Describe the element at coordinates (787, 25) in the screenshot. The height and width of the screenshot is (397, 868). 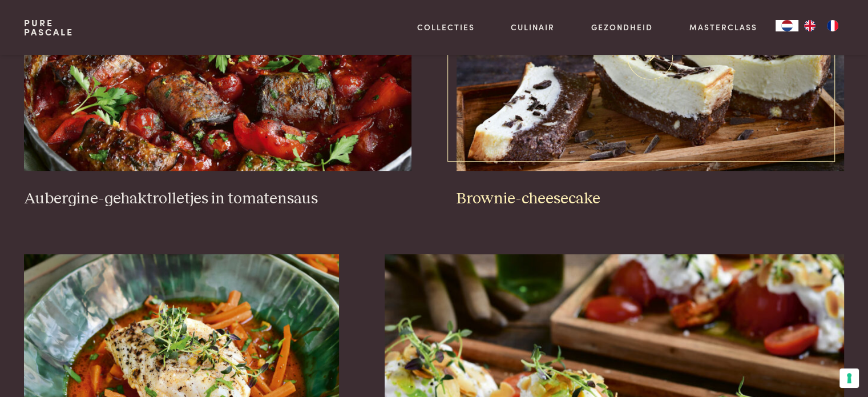
I see `div: Language` at that location.